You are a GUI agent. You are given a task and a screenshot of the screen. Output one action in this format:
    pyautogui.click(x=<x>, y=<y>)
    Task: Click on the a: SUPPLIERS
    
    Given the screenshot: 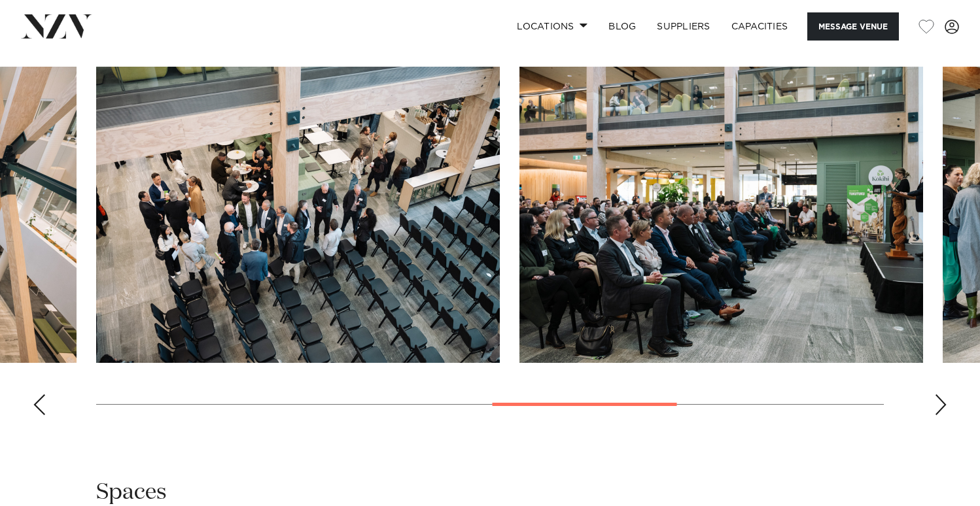 What is the action you would take?
    pyautogui.click(x=683, y=26)
    